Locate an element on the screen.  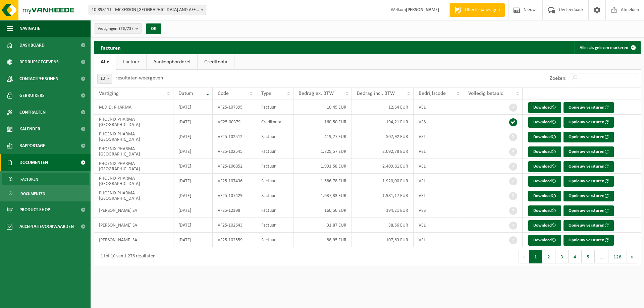
a: Documenten is located at coordinates (45, 194).